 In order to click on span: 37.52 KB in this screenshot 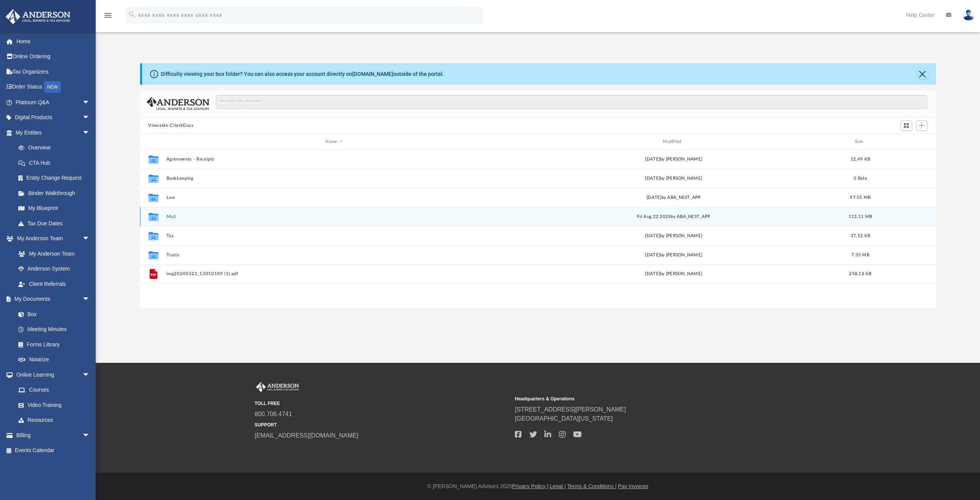, I will do `click(860, 236)`.